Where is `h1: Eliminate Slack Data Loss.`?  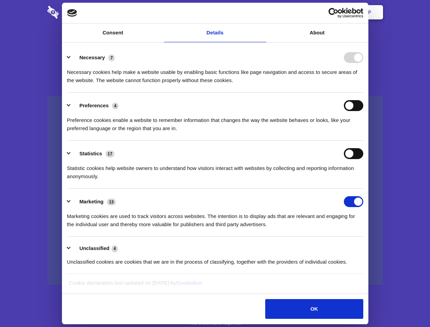
h1: Eliminate Slack Data Loss. is located at coordinates (215, 43).